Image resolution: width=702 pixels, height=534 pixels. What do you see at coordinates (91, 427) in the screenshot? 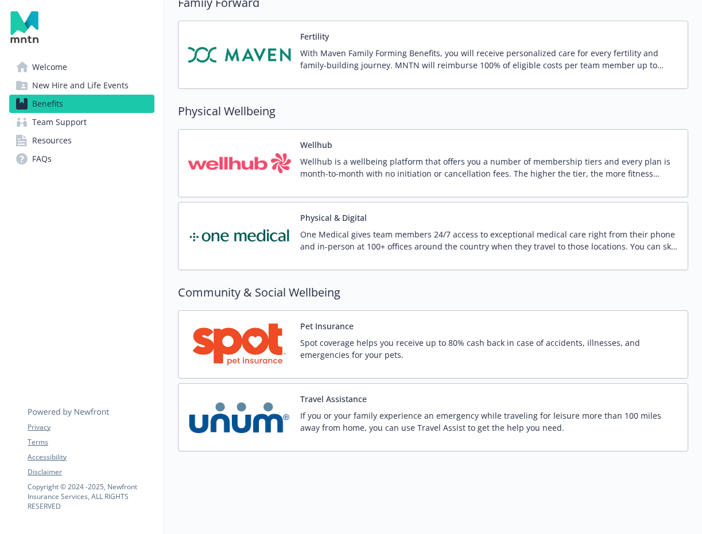
I see `a: Privacy` at bounding box center [91, 427].